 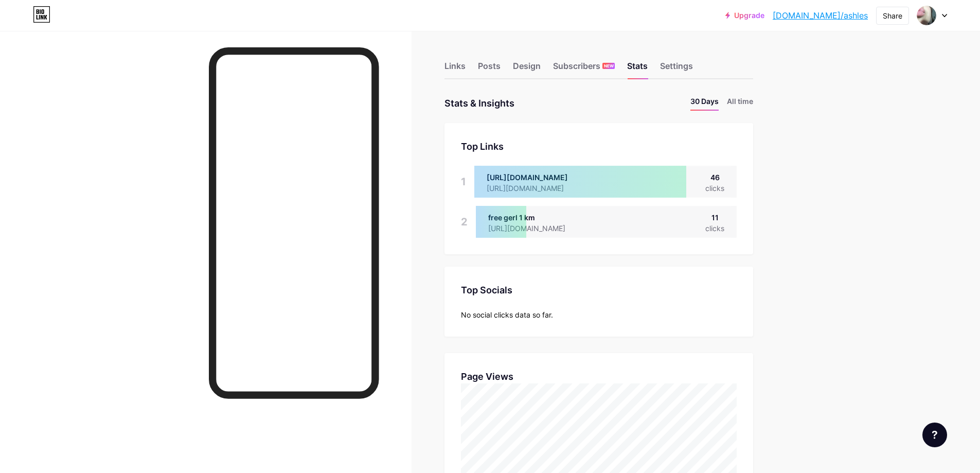 What do you see at coordinates (599, 376) in the screenshot?
I see `div: Page Views` at bounding box center [599, 376].